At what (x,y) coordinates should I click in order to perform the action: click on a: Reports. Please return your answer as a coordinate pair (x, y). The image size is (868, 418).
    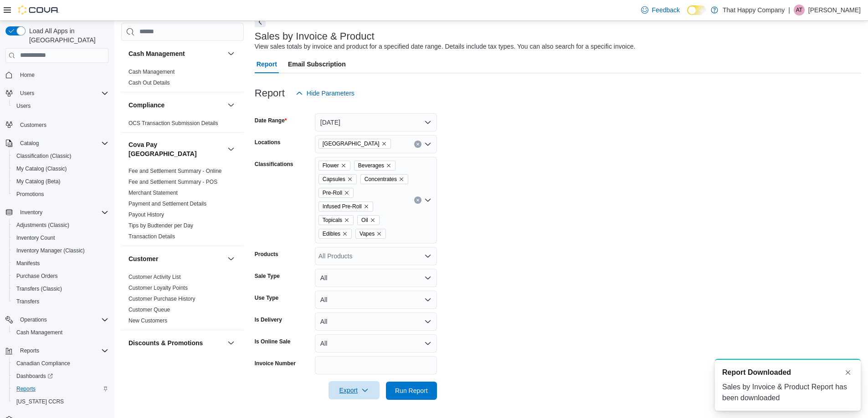
    Looking at the image, I should click on (26, 389).